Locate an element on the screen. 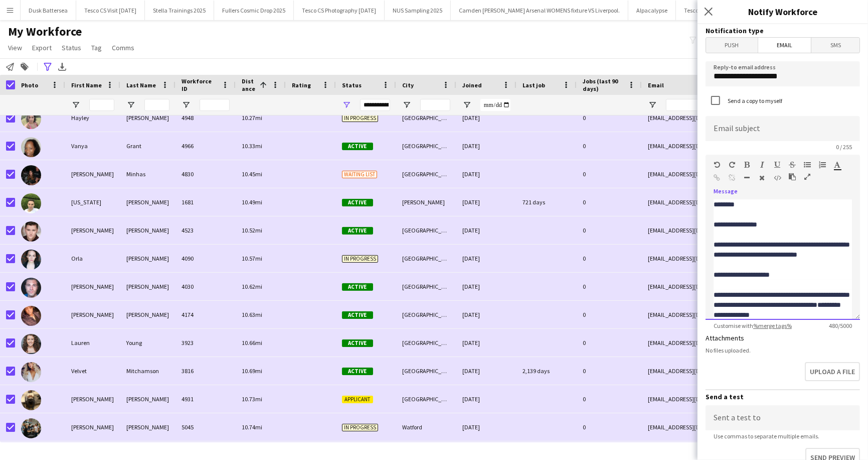  span: 10.66mi is located at coordinates (252, 342).